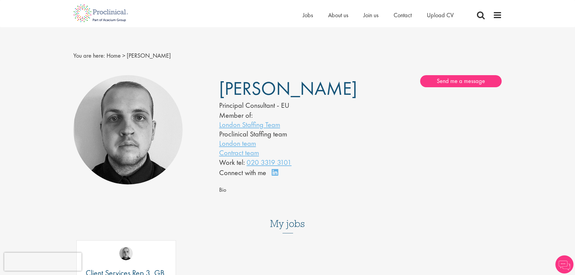  I want to click on span: Bio, so click(223, 190).